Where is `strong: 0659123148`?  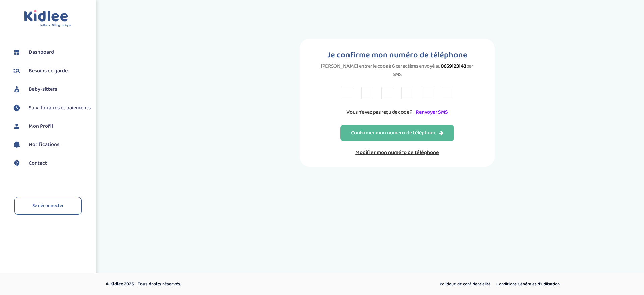
strong: 0659123148 is located at coordinates (454, 66).